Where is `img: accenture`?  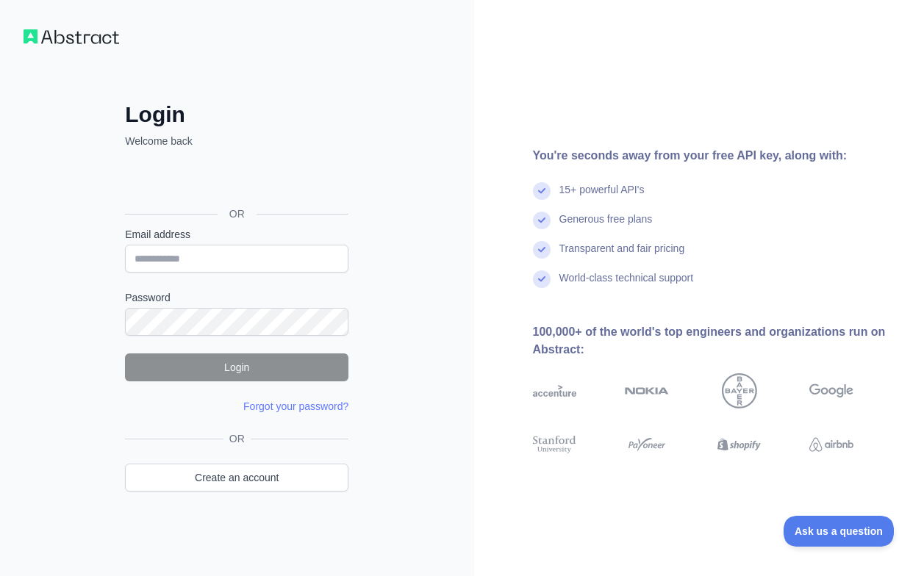 img: accenture is located at coordinates (555, 391).